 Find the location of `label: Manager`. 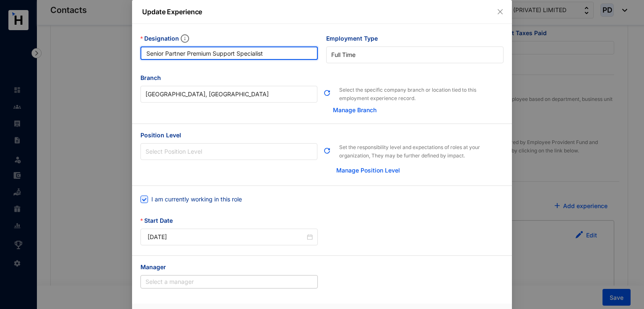

label: Manager is located at coordinates (156, 267).